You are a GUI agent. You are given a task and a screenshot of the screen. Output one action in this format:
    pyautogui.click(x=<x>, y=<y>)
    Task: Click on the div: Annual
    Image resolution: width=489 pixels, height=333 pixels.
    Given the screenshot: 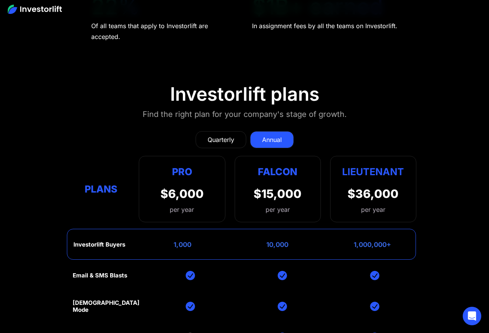 What is the action you would take?
    pyautogui.click(x=272, y=140)
    